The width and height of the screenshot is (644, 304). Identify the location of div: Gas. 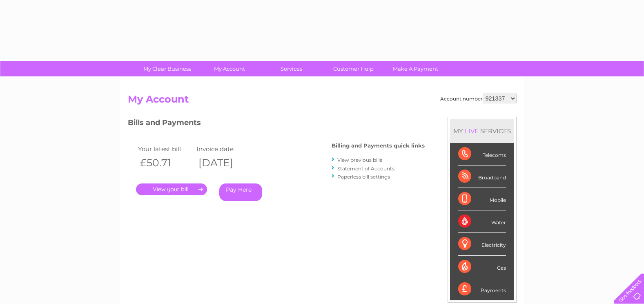
(482, 267).